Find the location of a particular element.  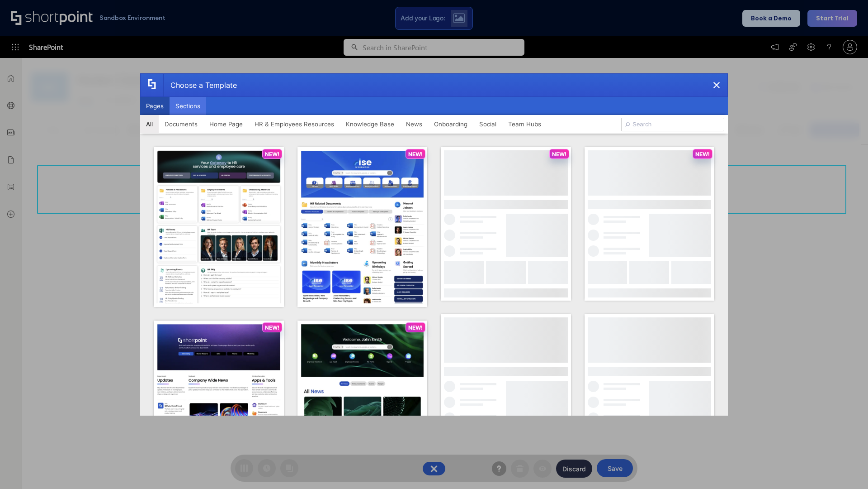

button: Team Hubs is located at coordinates (524, 124).